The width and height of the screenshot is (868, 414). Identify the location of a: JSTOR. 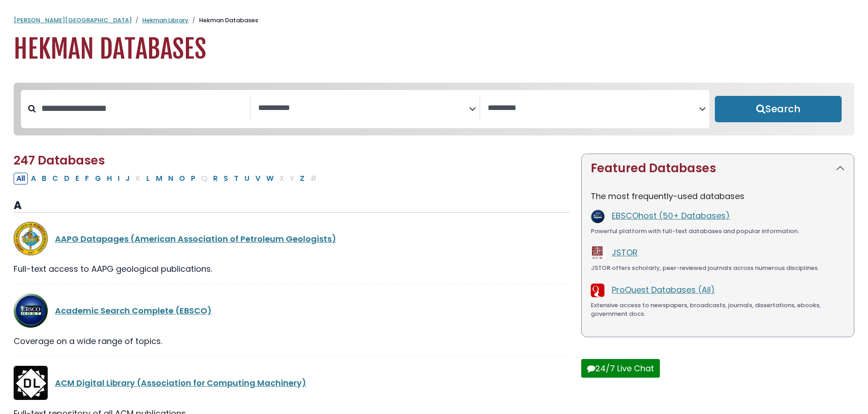
(624, 252).